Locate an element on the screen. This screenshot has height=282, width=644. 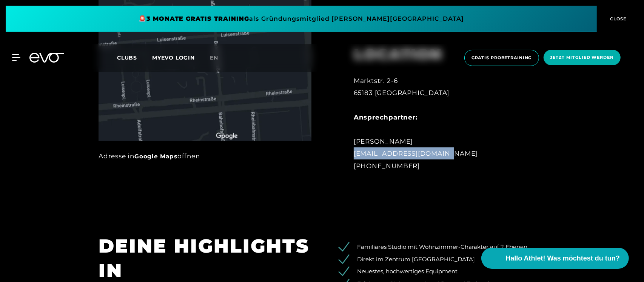
span: Jetzt Mitglied werden is located at coordinates (582, 57).